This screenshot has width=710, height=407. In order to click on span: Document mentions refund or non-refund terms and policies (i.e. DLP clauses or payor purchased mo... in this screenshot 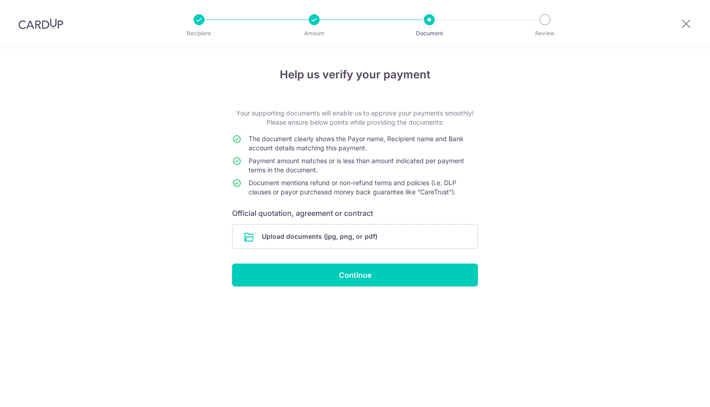, I will do `click(352, 187)`.